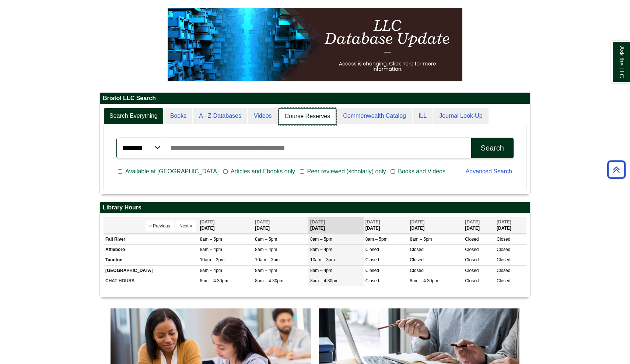 This screenshot has width=630, height=364. Describe the element at coordinates (393, 172) in the screenshot. I see `input: Books and Videos` at that location.